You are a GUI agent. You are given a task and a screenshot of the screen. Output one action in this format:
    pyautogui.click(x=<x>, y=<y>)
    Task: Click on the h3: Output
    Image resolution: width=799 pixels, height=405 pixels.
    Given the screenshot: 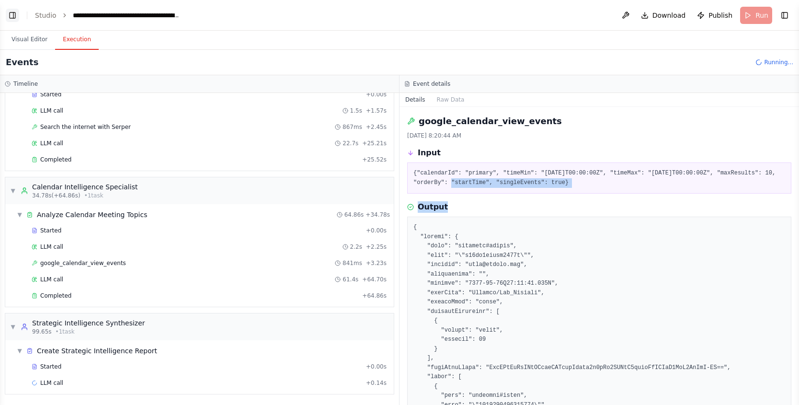 What is the action you would take?
    pyautogui.click(x=433, y=207)
    